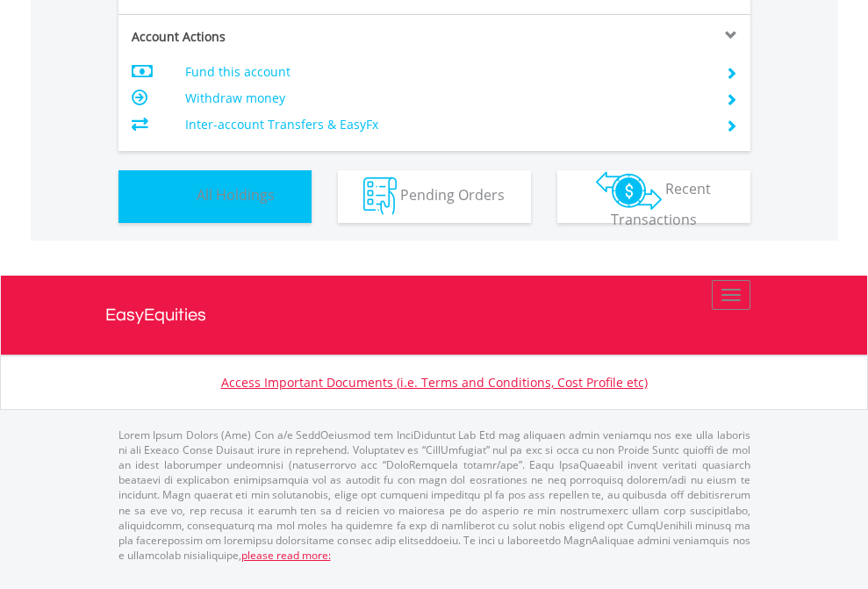  Describe the element at coordinates (380, 196) in the screenshot. I see `img: pending_instructions-wht.png` at that location.